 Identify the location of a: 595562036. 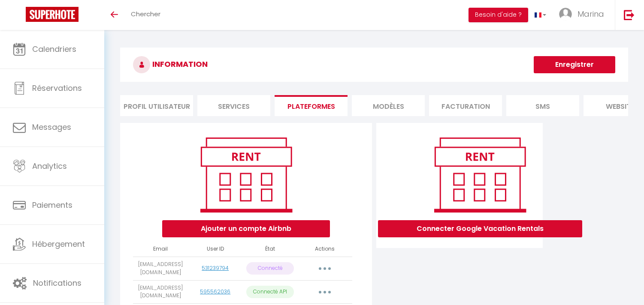
(215, 292).